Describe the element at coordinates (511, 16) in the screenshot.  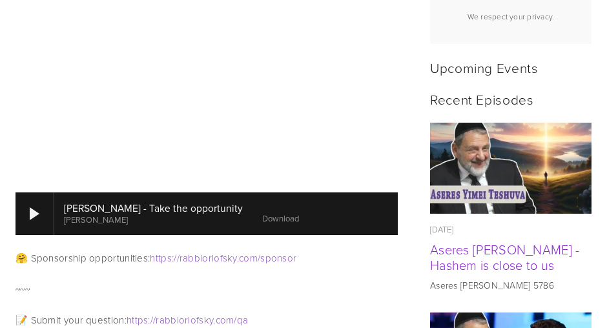
I see `p: We respect your privacy.` at that location.